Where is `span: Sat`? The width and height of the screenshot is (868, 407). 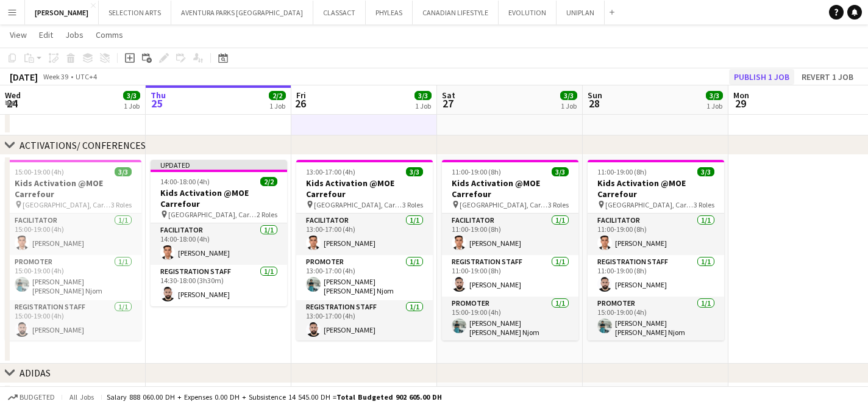 span: Sat is located at coordinates (449, 95).